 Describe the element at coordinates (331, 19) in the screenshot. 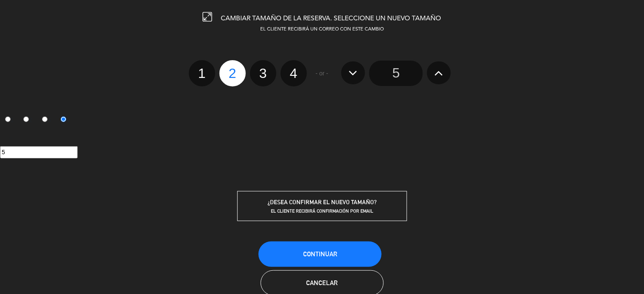

I see `span: CAMBIAR TAMAÑO DE LA RESERVA. SELECCIONE UN NUEVO TAMAÑO` at that location.